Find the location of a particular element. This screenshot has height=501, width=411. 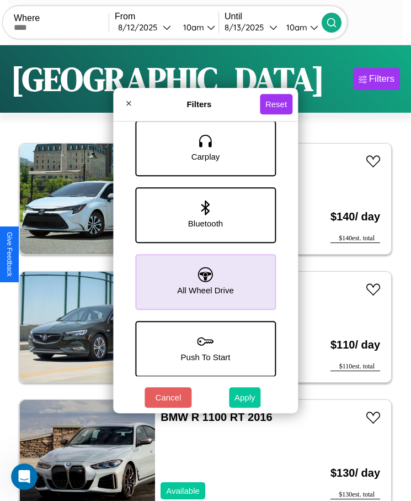

div: 8 / 13 / 2025 is located at coordinates (247, 27).